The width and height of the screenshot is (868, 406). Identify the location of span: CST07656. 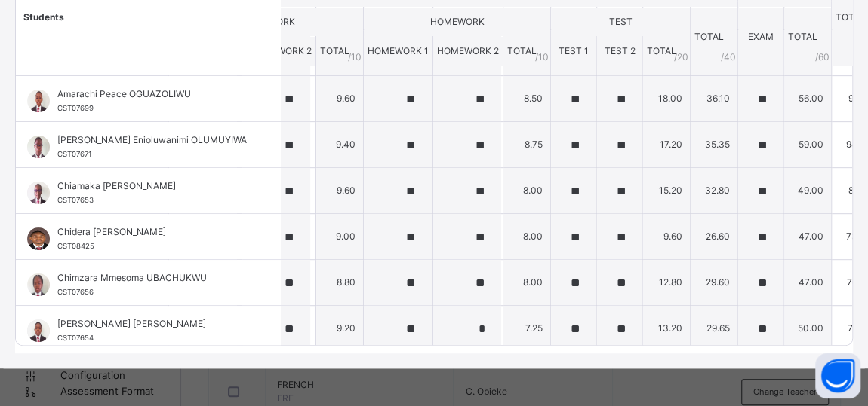
(75, 292).